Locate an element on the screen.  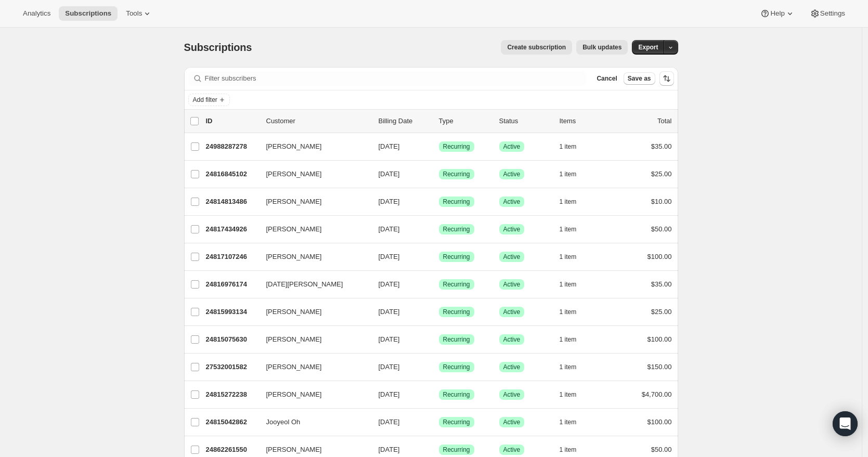
button: Cancel is located at coordinates (607, 78).